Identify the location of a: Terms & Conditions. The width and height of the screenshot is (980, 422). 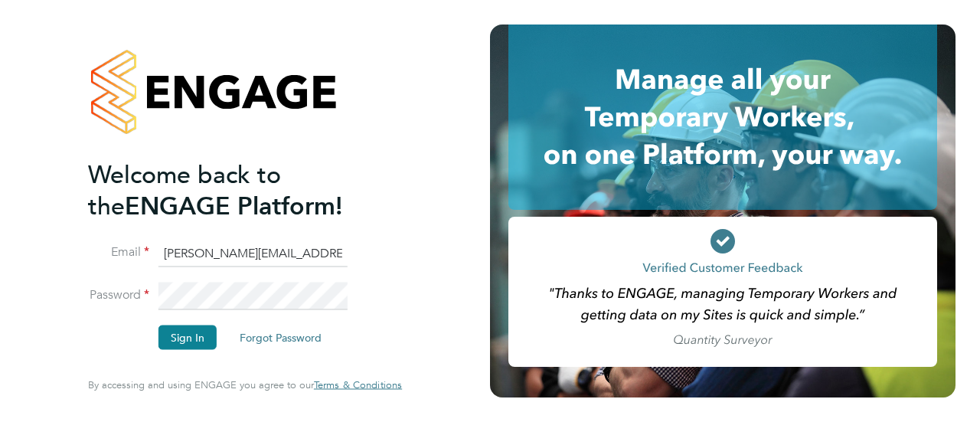
(358, 385).